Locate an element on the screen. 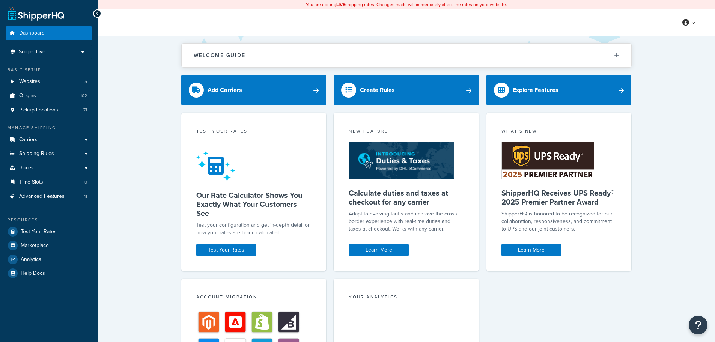  div: Basic Setup is located at coordinates (49, 70).